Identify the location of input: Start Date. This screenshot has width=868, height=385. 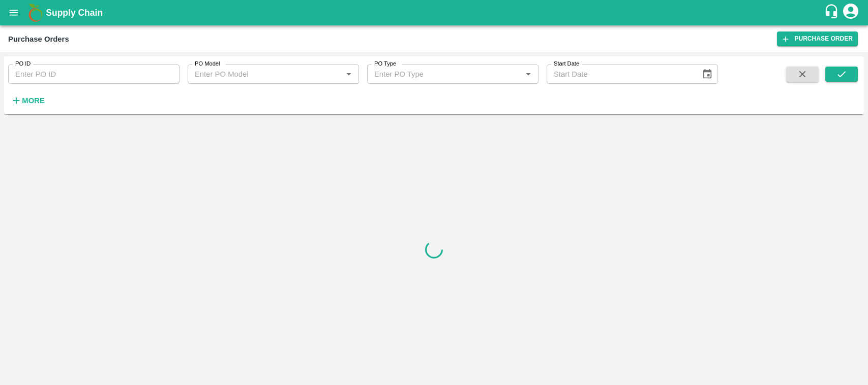
(619, 74).